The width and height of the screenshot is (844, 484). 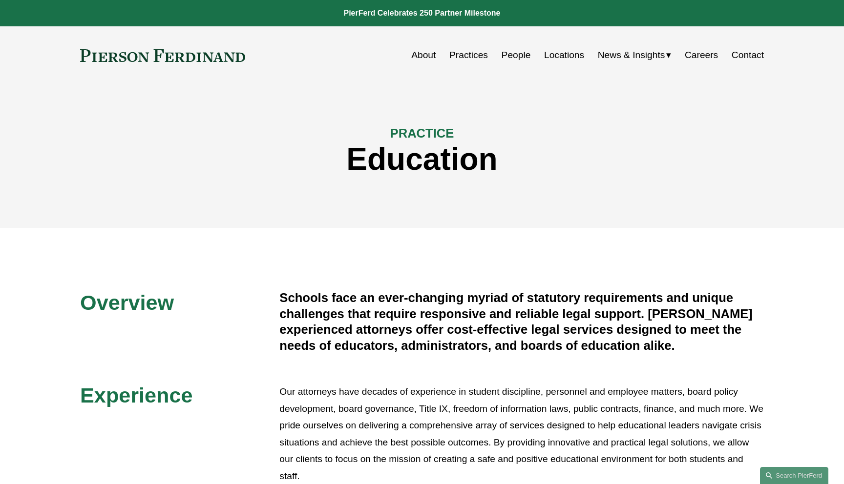 I want to click on h1: Education, so click(x=422, y=159).